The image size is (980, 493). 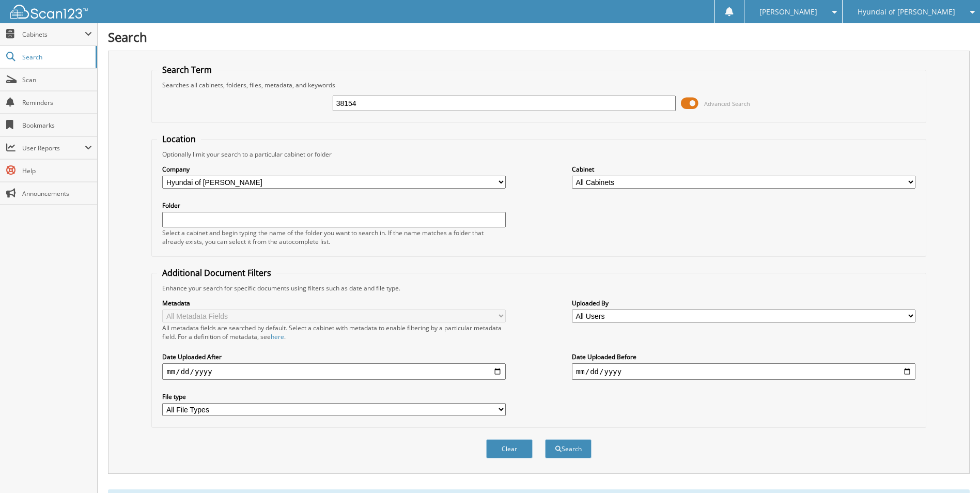 I want to click on label: Date Uploaded After, so click(x=334, y=356).